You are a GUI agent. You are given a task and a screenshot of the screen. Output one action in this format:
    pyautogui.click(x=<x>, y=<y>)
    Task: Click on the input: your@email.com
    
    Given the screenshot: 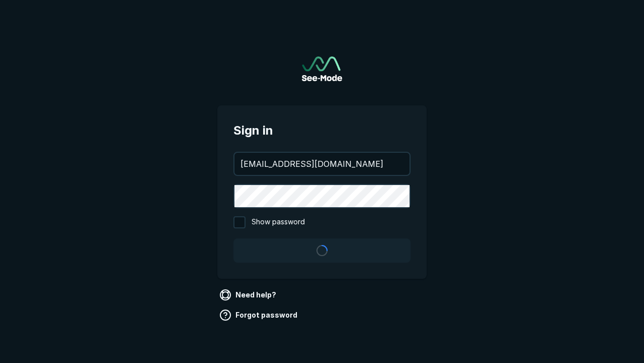 What is the action you would take?
    pyautogui.click(x=322, y=164)
    